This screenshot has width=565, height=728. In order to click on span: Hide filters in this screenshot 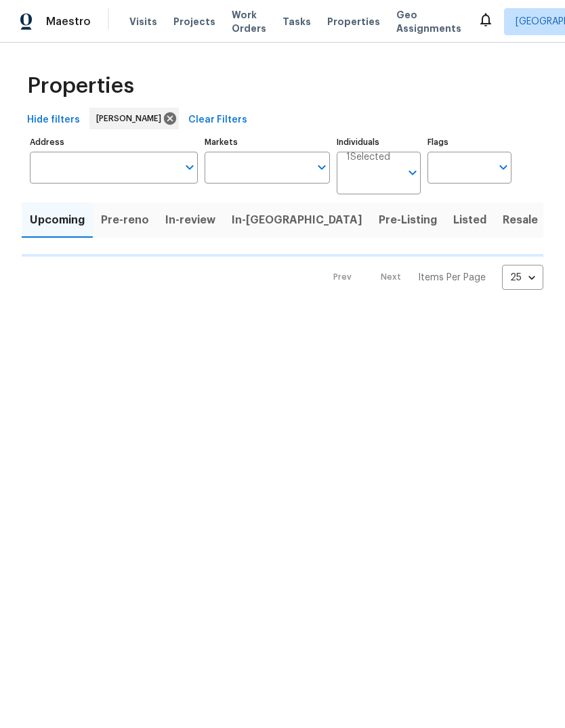, I will do `click(54, 120)`.